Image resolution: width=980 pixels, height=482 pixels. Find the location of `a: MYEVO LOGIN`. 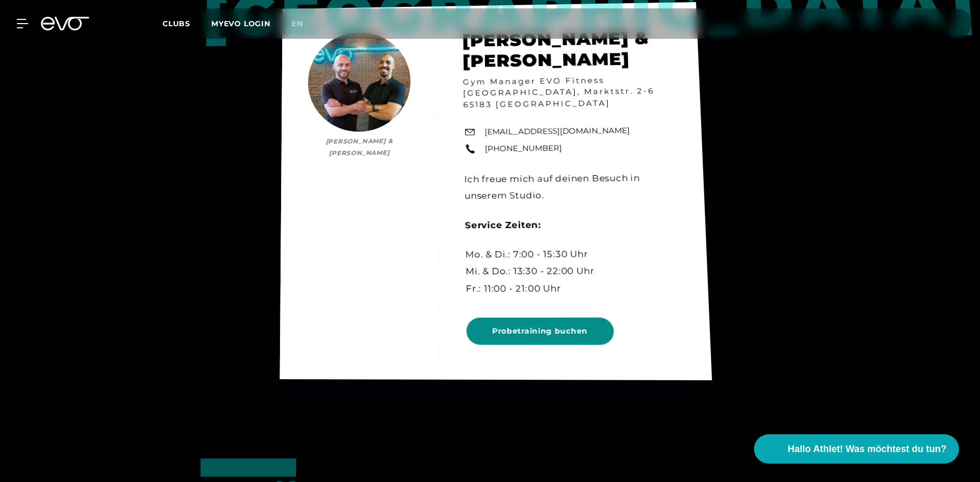

a: MYEVO LOGIN is located at coordinates (241, 24).